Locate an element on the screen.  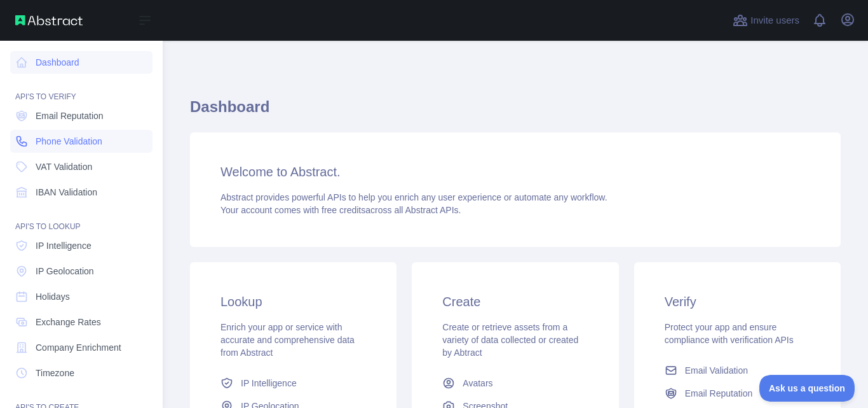
span: Avatars is located at coordinates (478, 383).